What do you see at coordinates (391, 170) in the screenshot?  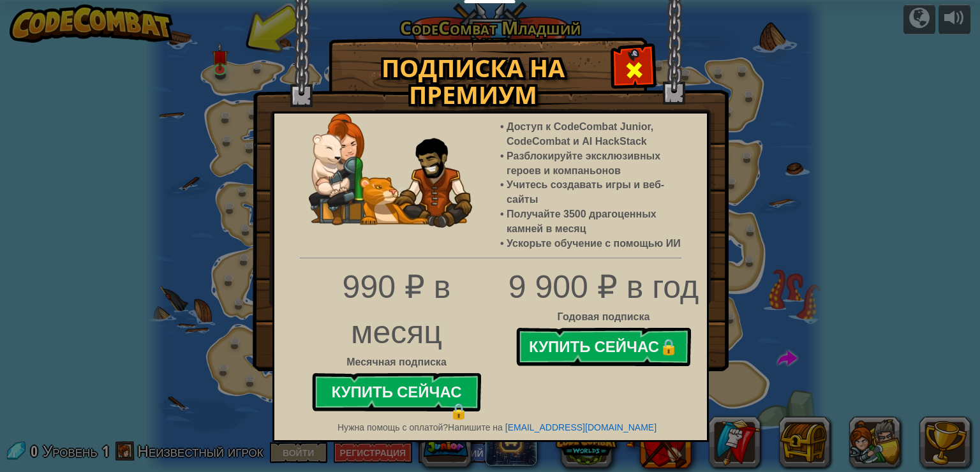 I see `img: anya-and-nando-pet.webp` at bounding box center [391, 170].